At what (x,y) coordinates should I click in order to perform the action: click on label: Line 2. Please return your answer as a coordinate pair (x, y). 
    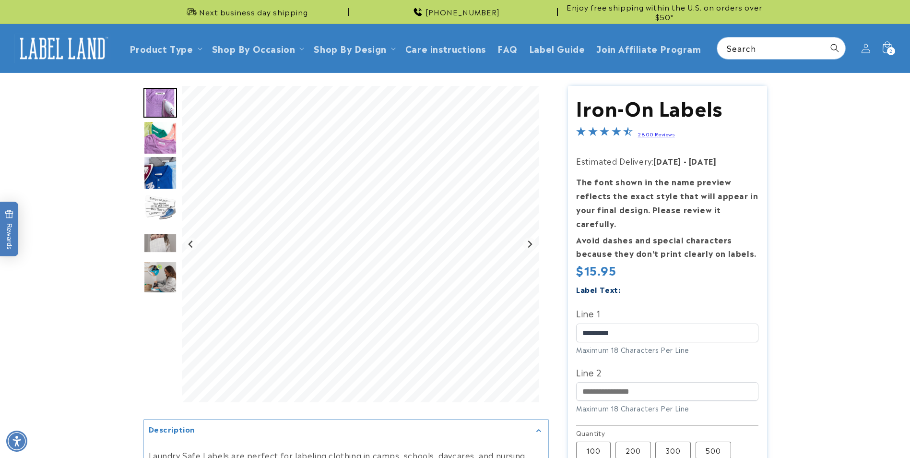
    Looking at the image, I should click on (667, 372).